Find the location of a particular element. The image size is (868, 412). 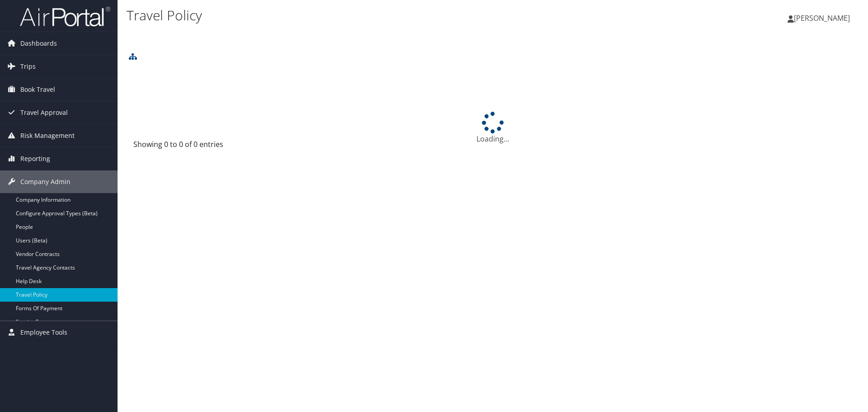

img: airportal-logo.png is located at coordinates (65, 17).